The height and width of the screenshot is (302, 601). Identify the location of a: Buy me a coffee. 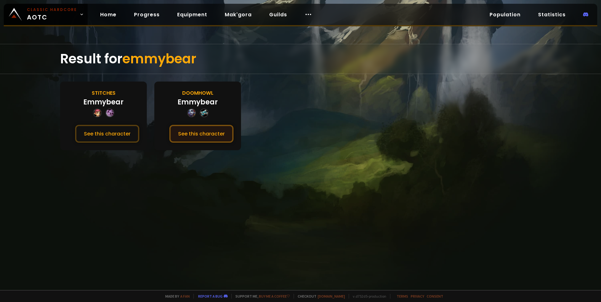
(274, 296).